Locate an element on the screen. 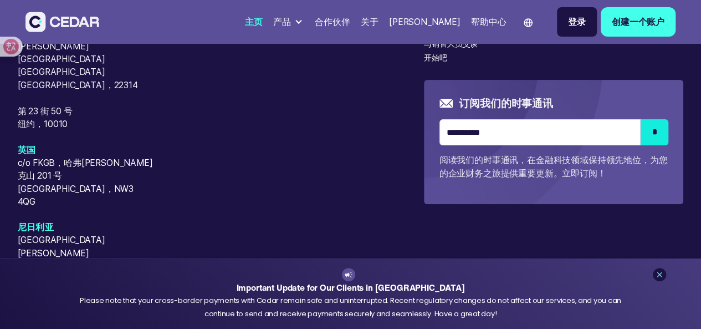 Image resolution: width=701 pixels, height=329 pixels. div: 开始吧 is located at coordinates (435, 58).